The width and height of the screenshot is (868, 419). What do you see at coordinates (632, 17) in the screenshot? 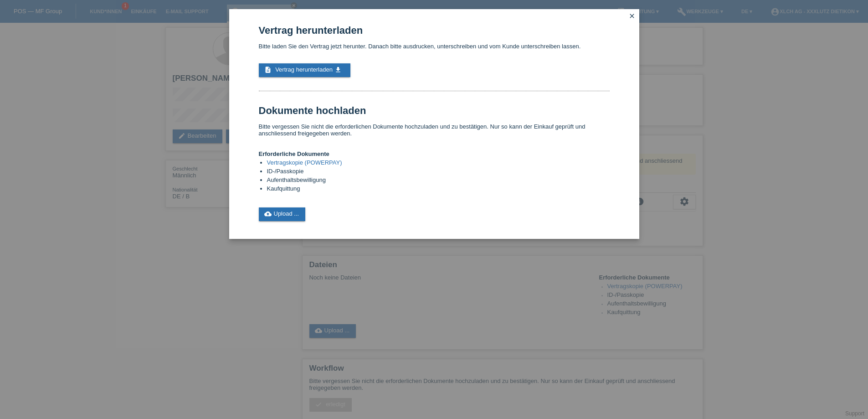
I see `a: close` at bounding box center [632, 17].